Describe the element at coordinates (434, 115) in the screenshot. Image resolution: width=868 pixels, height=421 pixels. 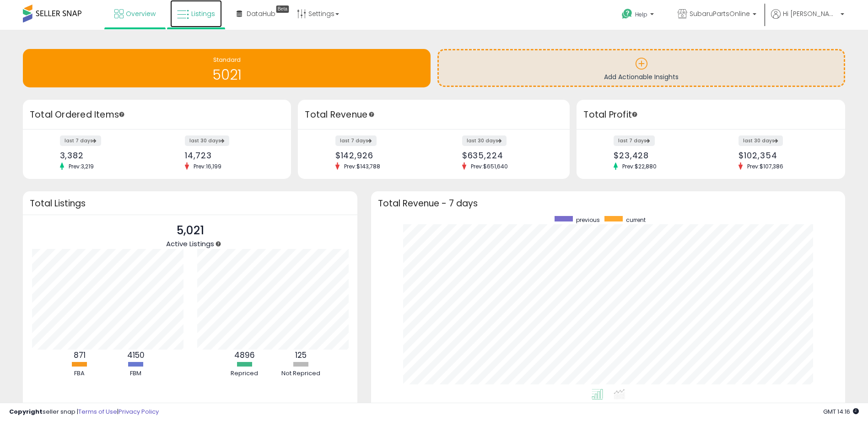
I see `h3: Total Revenue` at that location.